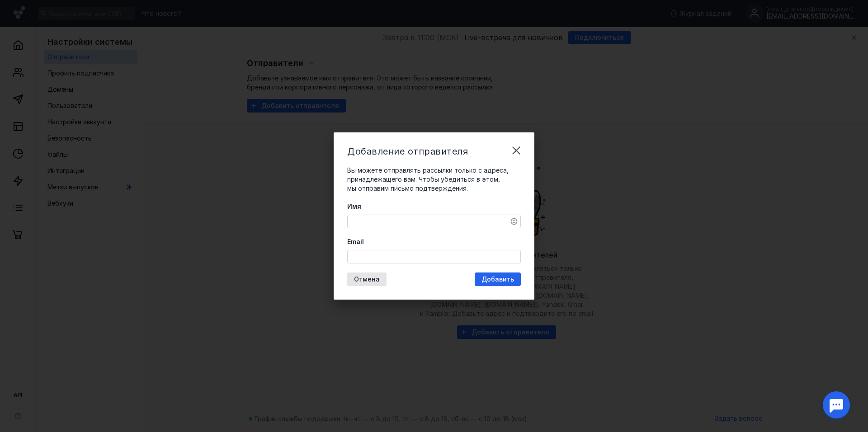  Describe the element at coordinates (366, 279) in the screenshot. I see `button: Отмена` at that location.